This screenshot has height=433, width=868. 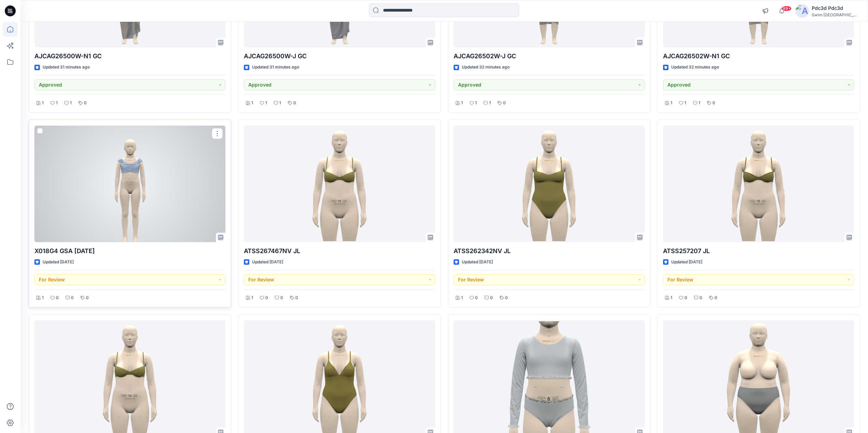 What do you see at coordinates (130, 184) in the screenshot?
I see `a: X018G4 GSA 2025.8.29` at bounding box center [130, 184].